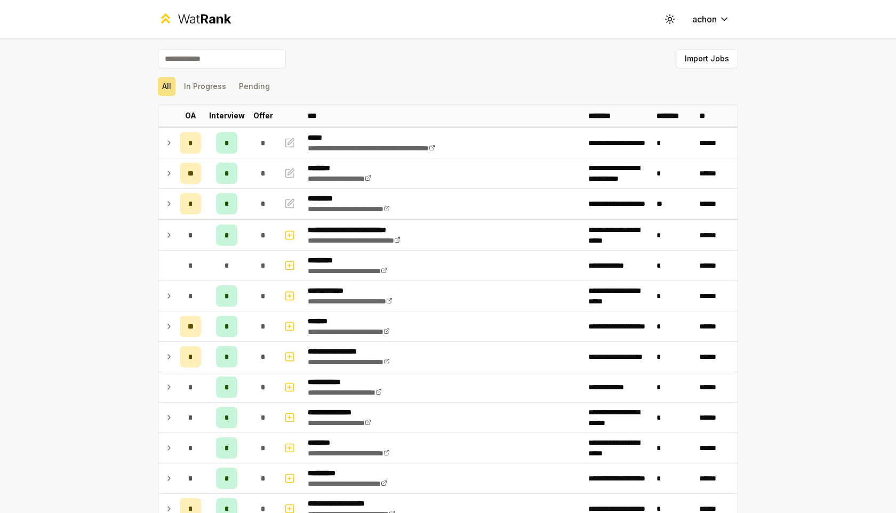 Image resolution: width=896 pixels, height=513 pixels. I want to click on div: Wat, so click(204, 19).